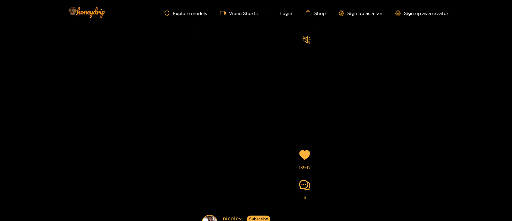 The width and height of the screenshot is (512, 221). Describe the element at coordinates (422, 13) in the screenshot. I see `a: Sign up as a creator` at that location.